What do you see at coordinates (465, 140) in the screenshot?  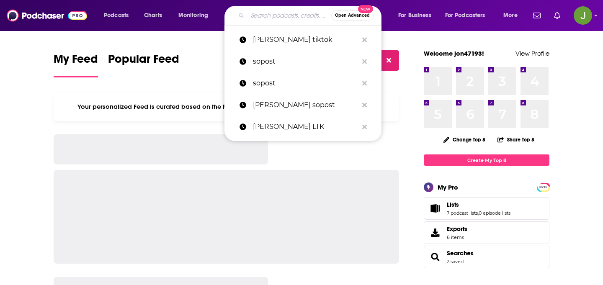 I see `button: Change Top 8` at bounding box center [465, 140].